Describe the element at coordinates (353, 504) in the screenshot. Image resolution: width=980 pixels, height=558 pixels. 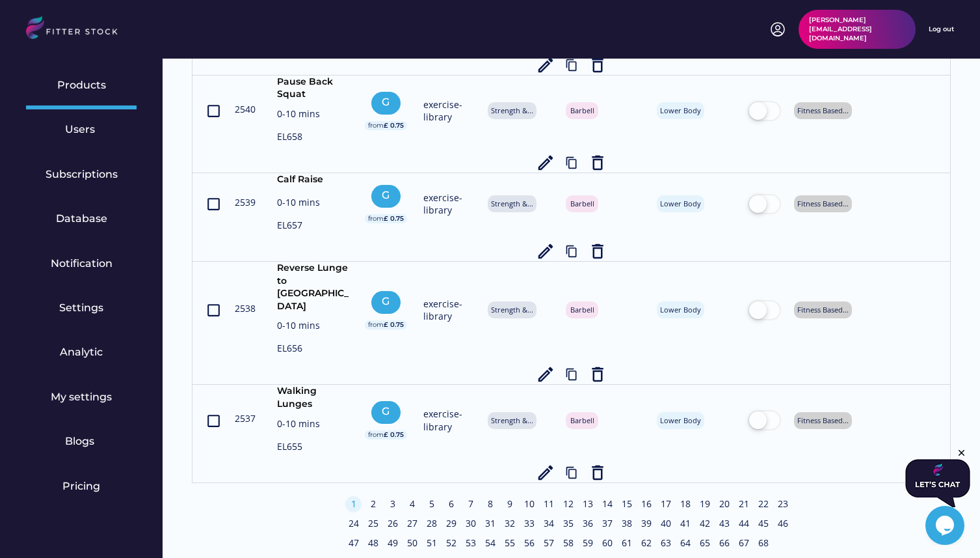
I see `div: 1` at that location.